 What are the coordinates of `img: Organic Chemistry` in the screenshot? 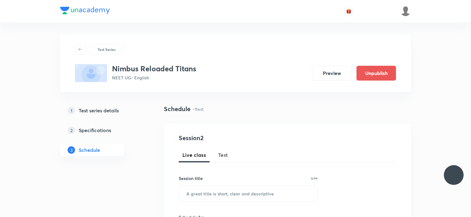 It's located at (406, 11).